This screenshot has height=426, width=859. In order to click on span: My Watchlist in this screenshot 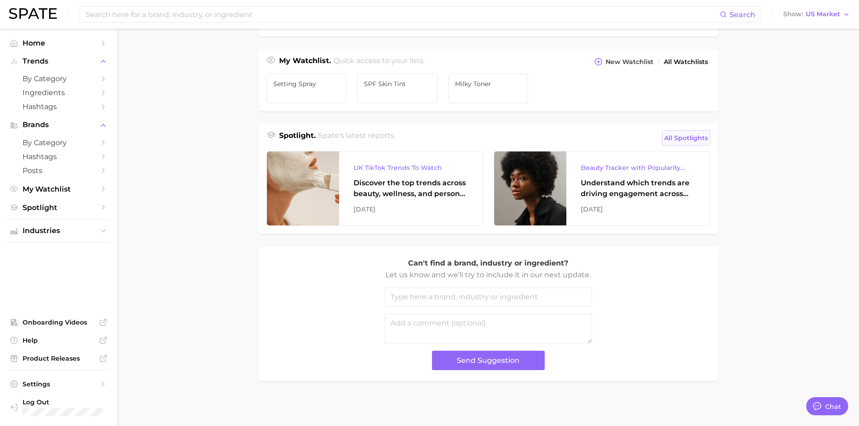, I will do `click(59, 189)`.